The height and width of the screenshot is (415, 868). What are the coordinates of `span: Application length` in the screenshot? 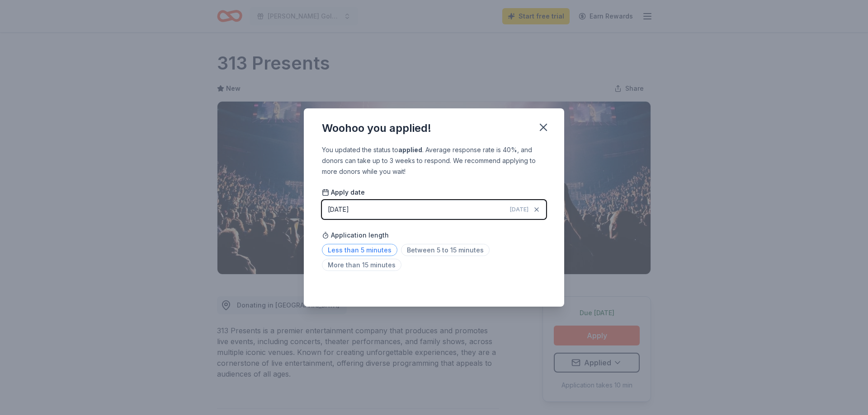 It's located at (355, 235).